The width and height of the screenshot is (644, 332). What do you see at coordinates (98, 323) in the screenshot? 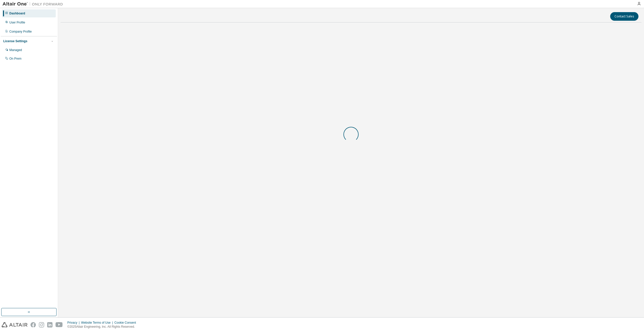
I see `div: Website Terms of Use` at bounding box center [98, 323].